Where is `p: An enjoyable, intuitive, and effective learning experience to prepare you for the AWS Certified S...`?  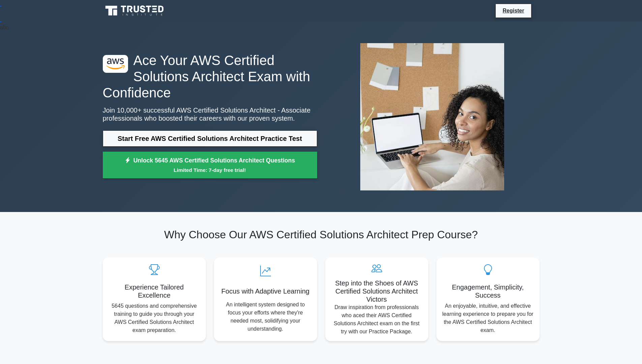
p: An enjoyable, intuitive, and effective learning experience to prepare you for the AWS Certified S... is located at coordinates (488, 318).